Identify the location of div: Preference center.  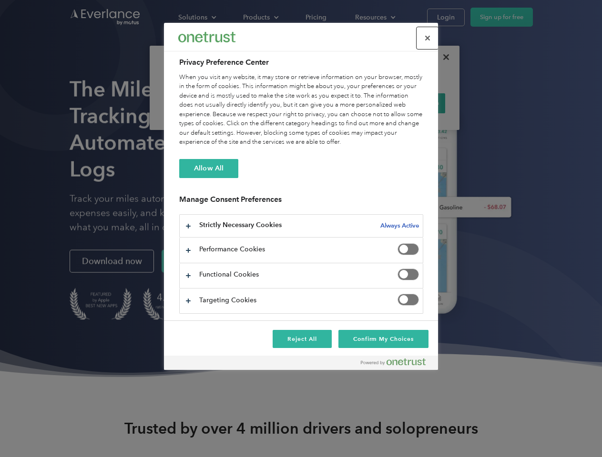
(301, 196).